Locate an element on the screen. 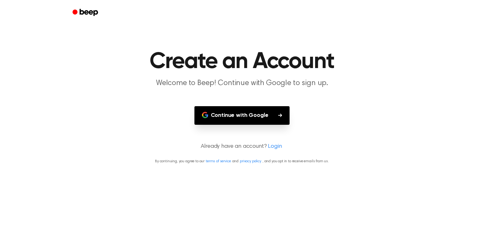  p: Welcome to Beep! Continue with Google to sign up. is located at coordinates (242, 83).